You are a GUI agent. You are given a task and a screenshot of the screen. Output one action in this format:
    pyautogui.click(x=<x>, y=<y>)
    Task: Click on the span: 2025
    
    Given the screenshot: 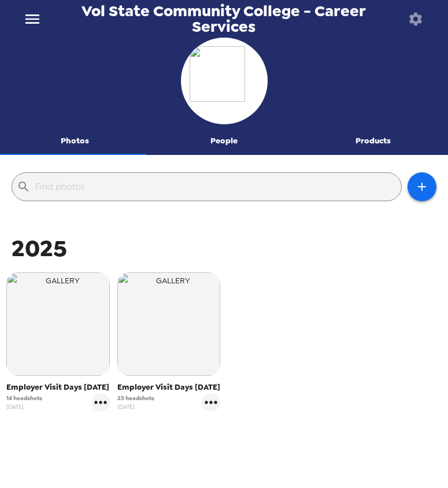 What is the action you would take?
    pyautogui.click(x=39, y=248)
    